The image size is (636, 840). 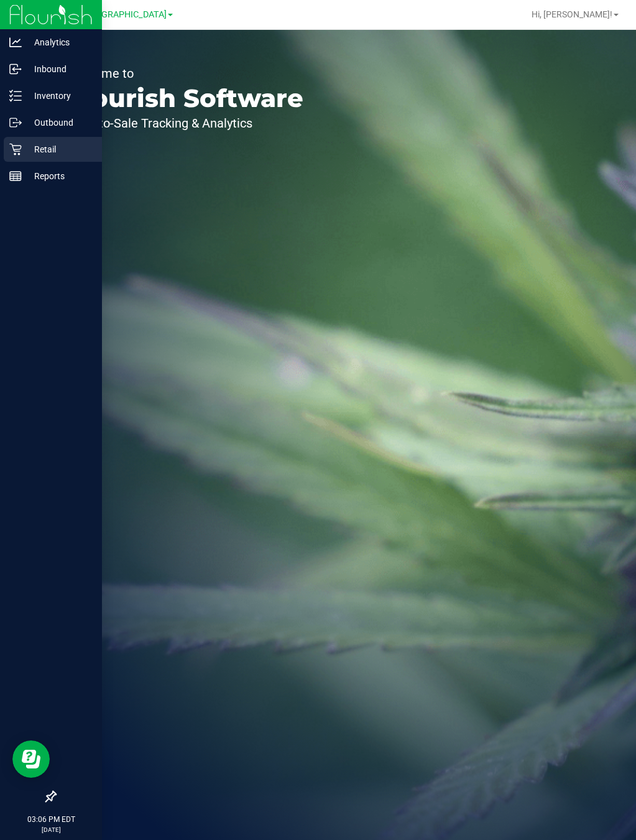 What do you see at coordinates (16, 42) in the screenshot?
I see `inline-svg: Analytics` at bounding box center [16, 42].